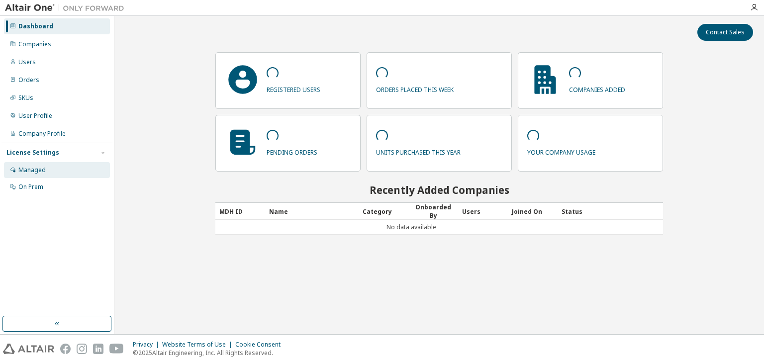 Image resolution: width=764 pixels, height=363 pixels. I want to click on div: User Profile, so click(35, 116).